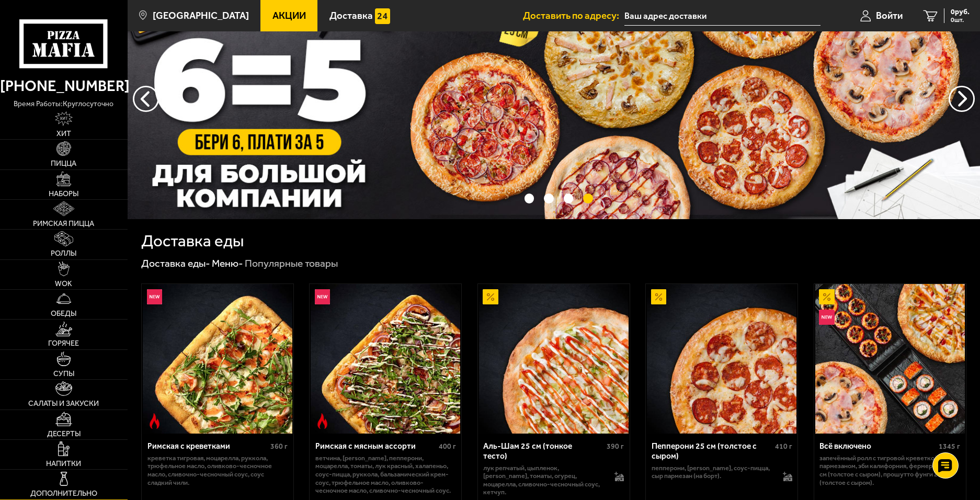  What do you see at coordinates (385, 359) in the screenshot?
I see `img: Римская с мясным ассорти` at bounding box center [385, 359].